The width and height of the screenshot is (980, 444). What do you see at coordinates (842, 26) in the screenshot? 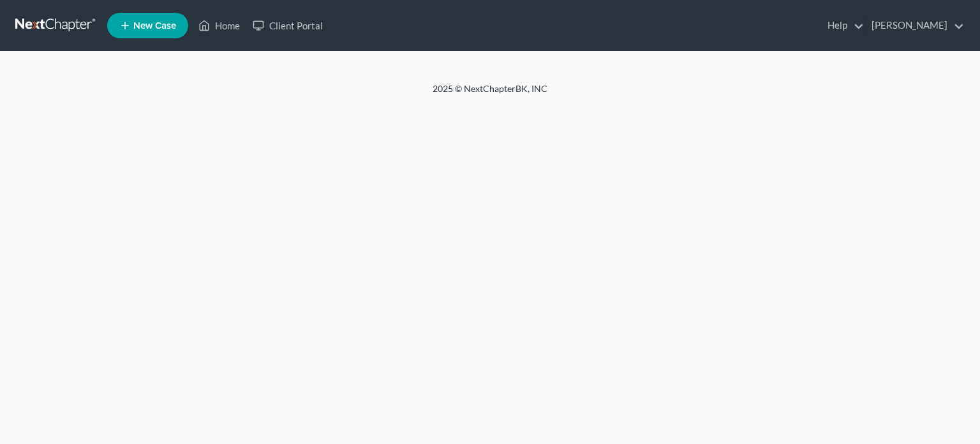
I see `a: Help` at bounding box center [842, 26].